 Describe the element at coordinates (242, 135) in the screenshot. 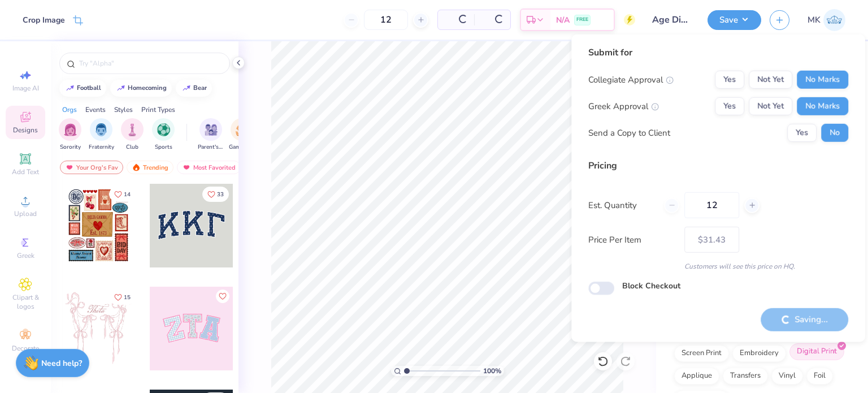

I see `div: filter for Game Day` at that location.